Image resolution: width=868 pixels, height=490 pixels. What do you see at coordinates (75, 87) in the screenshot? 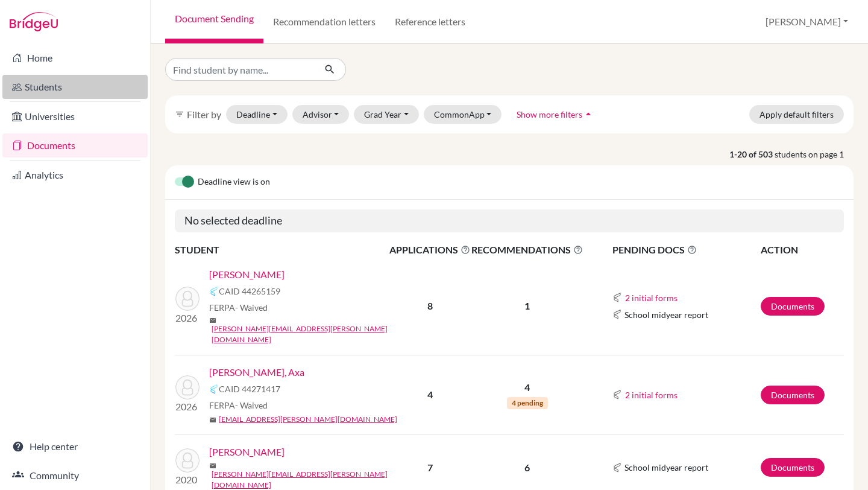
I see `a: Students` at bounding box center [75, 87].